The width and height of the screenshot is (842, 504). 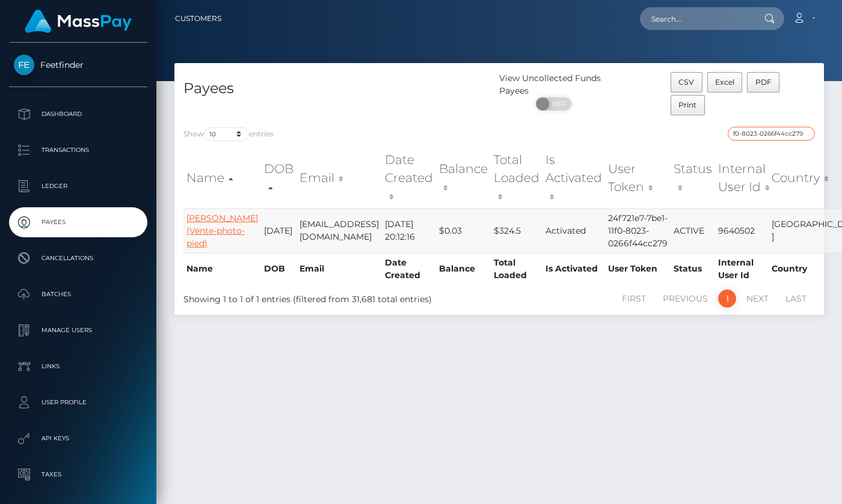 I want to click on th: Is Activated, so click(x=574, y=269).